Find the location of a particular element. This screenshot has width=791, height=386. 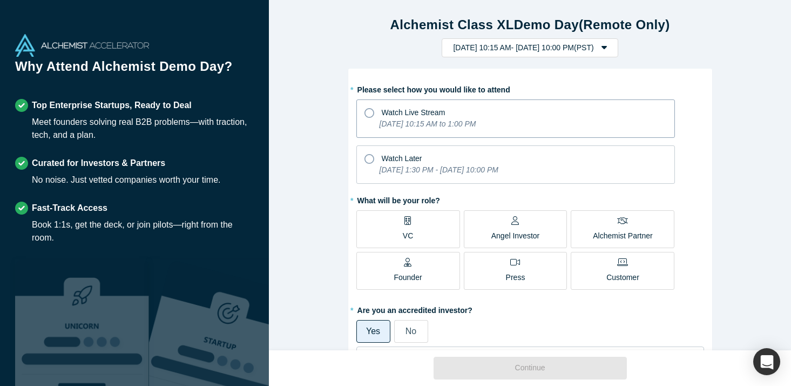

p: VC is located at coordinates (408, 235).